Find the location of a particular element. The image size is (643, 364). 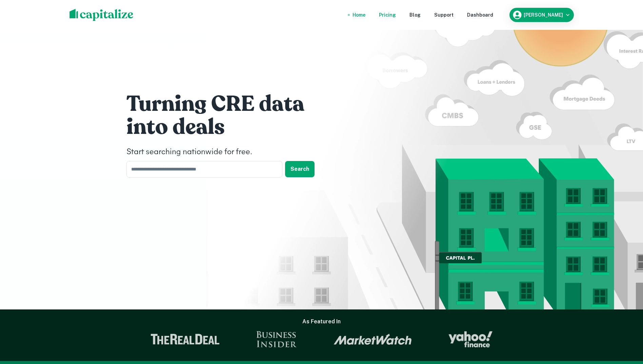

h4: Start searching nationwide for free. is located at coordinates (228, 152).